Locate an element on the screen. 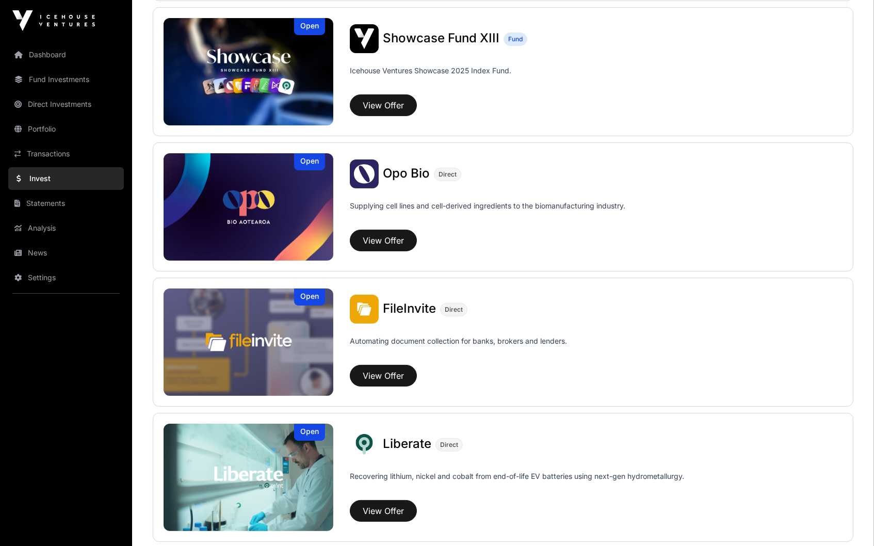  img: Icehouse Ventures Logo is located at coordinates (54, 21).